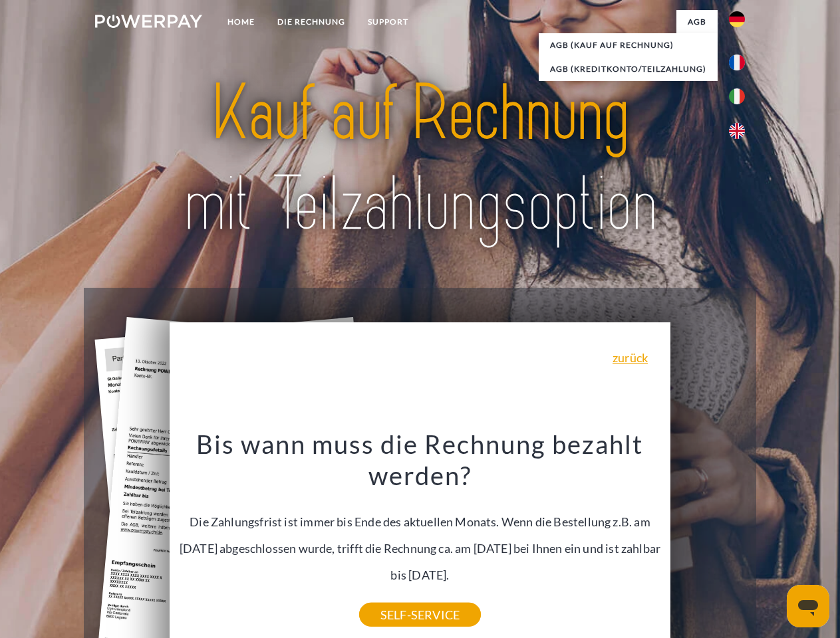 This screenshot has height=638, width=840. What do you see at coordinates (419, 615) in the screenshot?
I see `a: SELF-SERVICE` at bounding box center [419, 615].